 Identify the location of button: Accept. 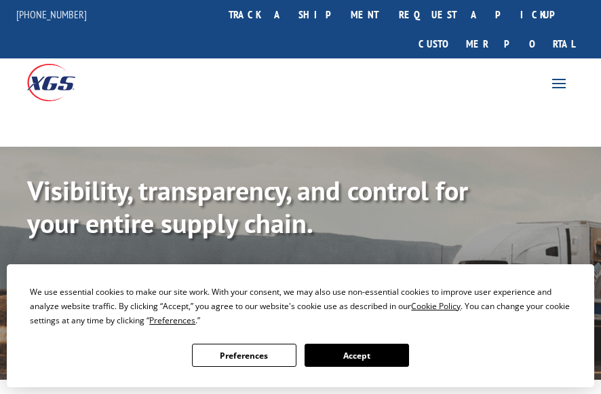
(357, 355).